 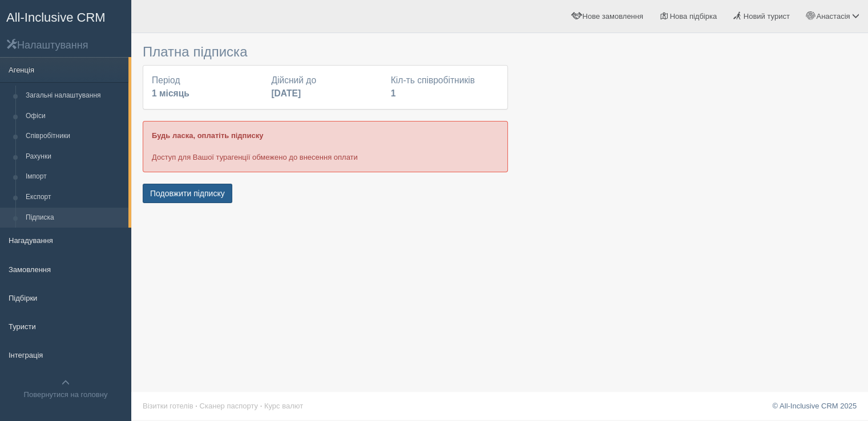 What do you see at coordinates (445, 87) in the screenshot?
I see `div: Кіл-ть співробітників` at bounding box center [445, 87].